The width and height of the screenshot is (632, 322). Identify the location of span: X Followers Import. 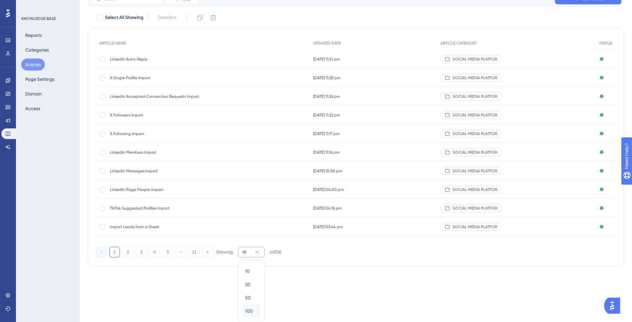
(163, 115).